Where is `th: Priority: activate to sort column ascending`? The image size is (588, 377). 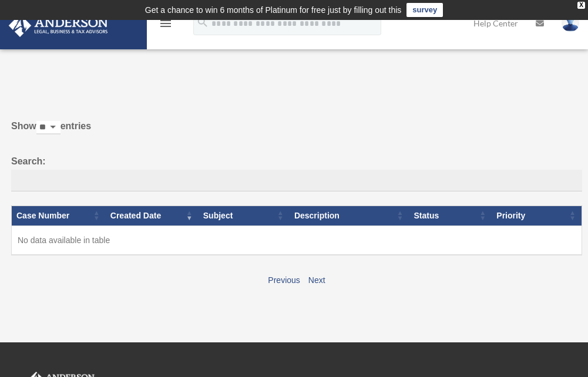
th: Priority: activate to sort column ascending is located at coordinates (536, 216).